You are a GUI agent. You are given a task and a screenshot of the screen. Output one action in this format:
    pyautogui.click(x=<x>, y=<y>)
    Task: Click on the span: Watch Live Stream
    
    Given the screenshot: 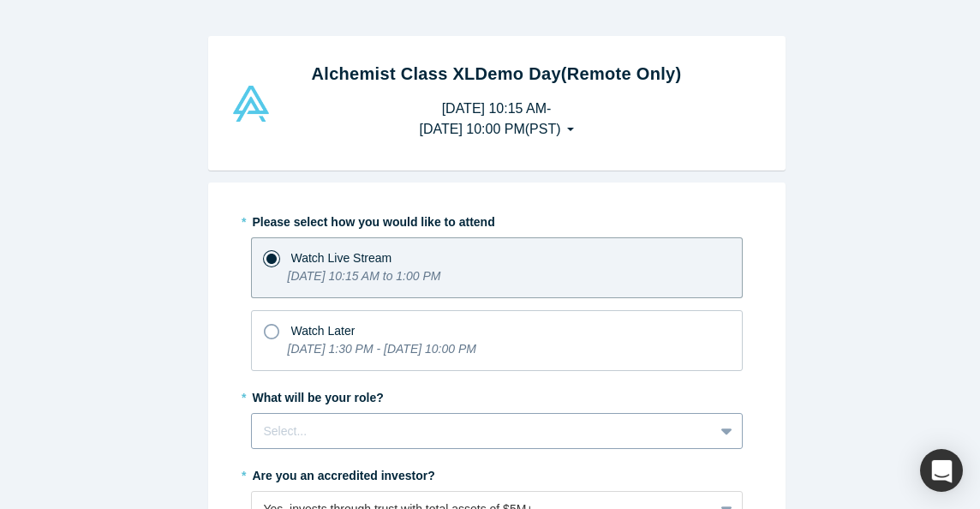 What is the action you would take?
    pyautogui.click(x=342, y=258)
    